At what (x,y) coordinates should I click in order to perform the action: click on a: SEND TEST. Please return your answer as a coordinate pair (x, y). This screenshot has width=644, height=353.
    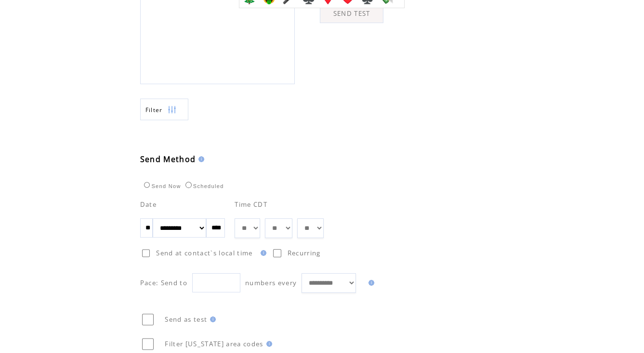
    Looking at the image, I should click on (352, 13).